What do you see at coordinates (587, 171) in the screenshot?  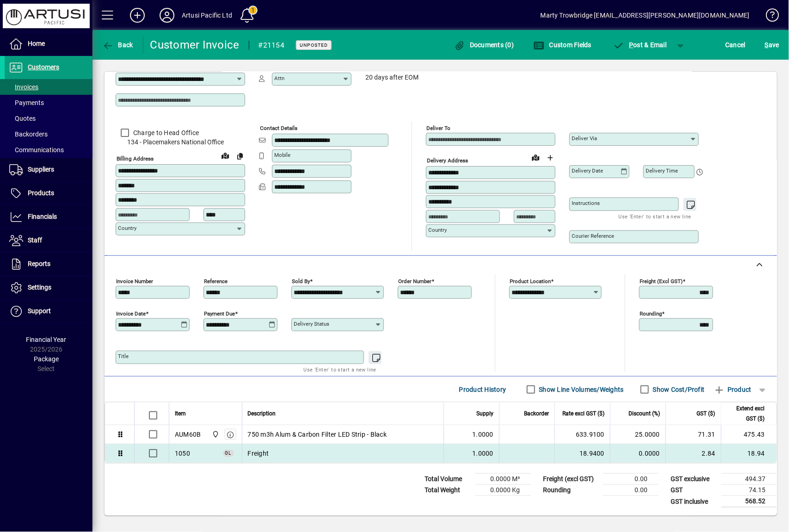 I see `mat-label: Delivery date` at bounding box center [587, 171].